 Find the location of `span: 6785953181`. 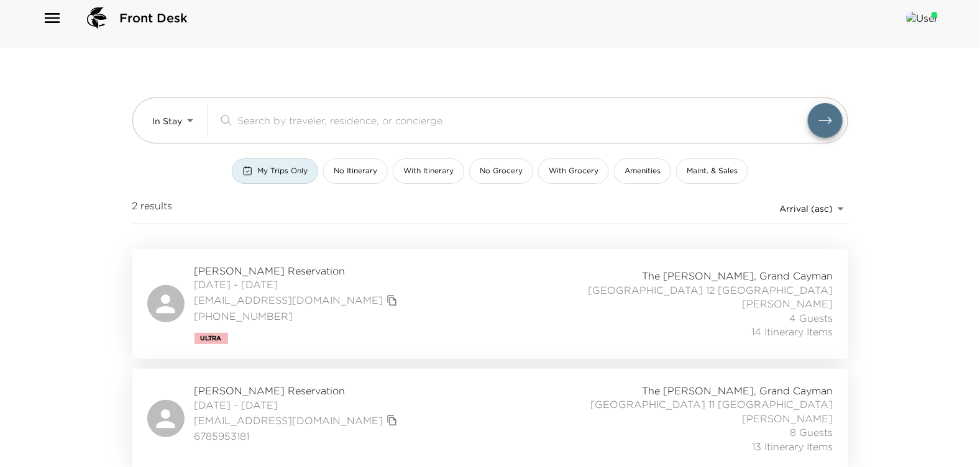

span: 6785953181 is located at coordinates (297, 436).